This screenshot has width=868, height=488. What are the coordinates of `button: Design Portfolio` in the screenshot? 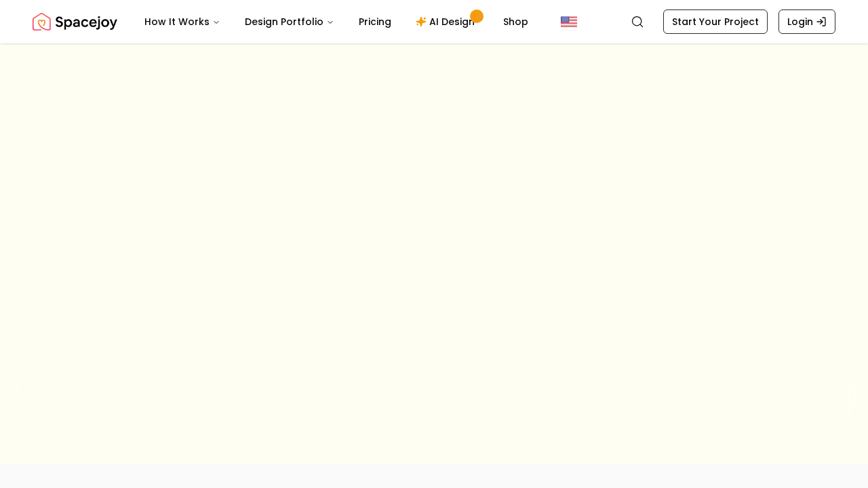 It's located at (290, 22).